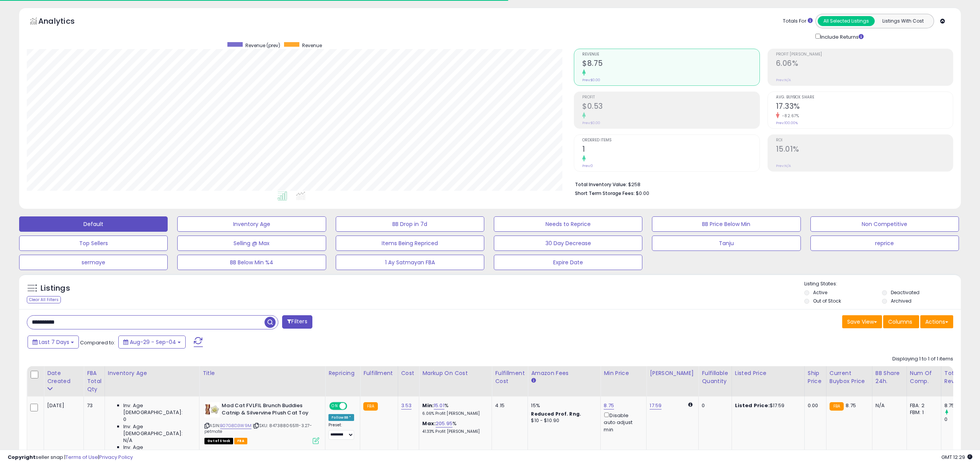 The image size is (980, 465). Describe the element at coordinates (410, 243) in the screenshot. I see `button: Items Being Repriced` at that location.